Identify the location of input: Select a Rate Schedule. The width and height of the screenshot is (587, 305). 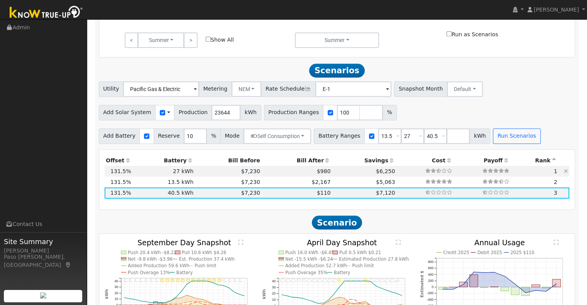
(353, 89).